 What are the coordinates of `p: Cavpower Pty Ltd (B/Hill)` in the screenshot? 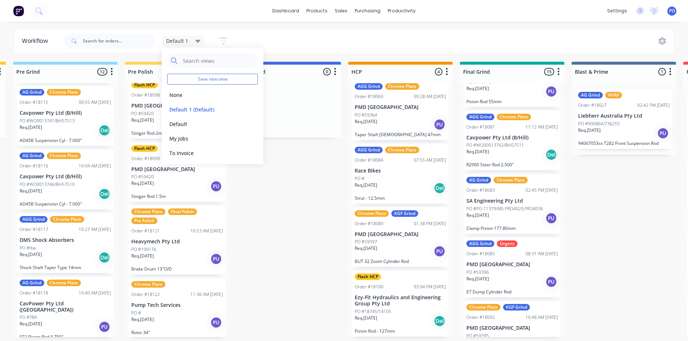 It's located at (512, 137).